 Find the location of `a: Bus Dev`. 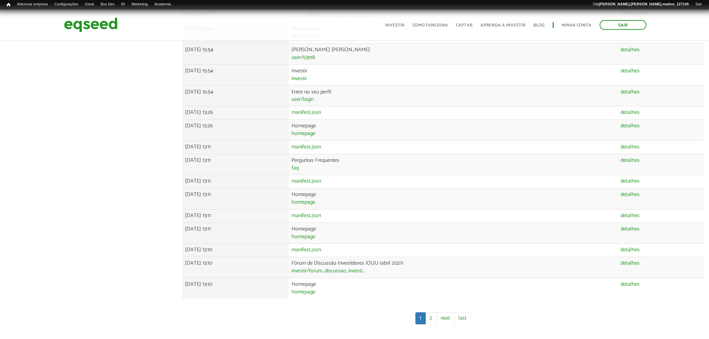

a: Bus Dev is located at coordinates (108, 4).